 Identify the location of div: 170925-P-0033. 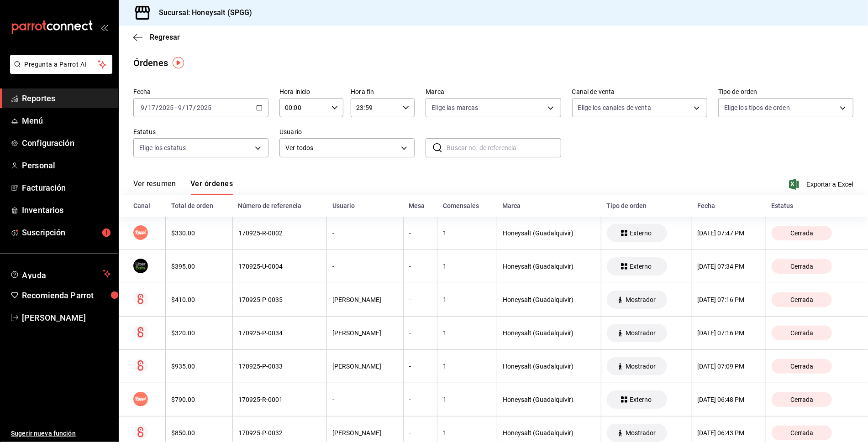
(279, 367).